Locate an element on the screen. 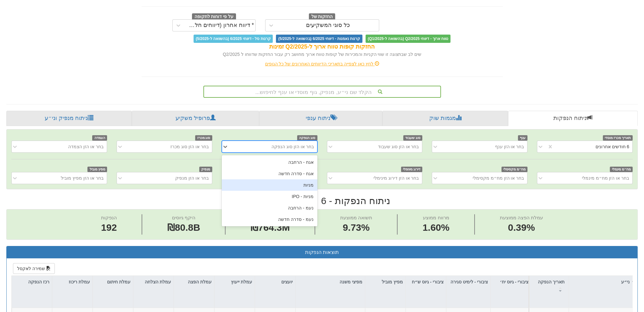 Image resolution: width=644 pixels, height=312 pixels. span: 9.73% is located at coordinates (356, 227).